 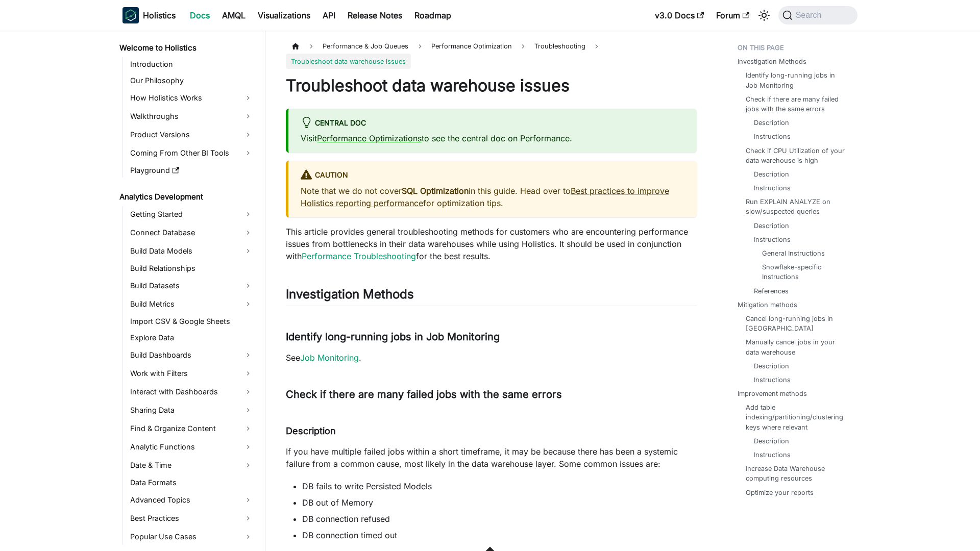 What do you see at coordinates (191, 98) in the screenshot?
I see `a: How Holistics Works` at bounding box center [191, 98].